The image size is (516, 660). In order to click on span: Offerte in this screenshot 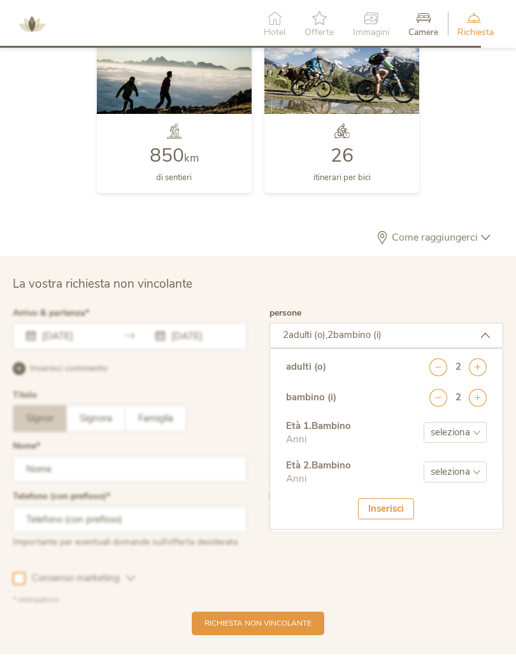, I will do `click(319, 32)`.